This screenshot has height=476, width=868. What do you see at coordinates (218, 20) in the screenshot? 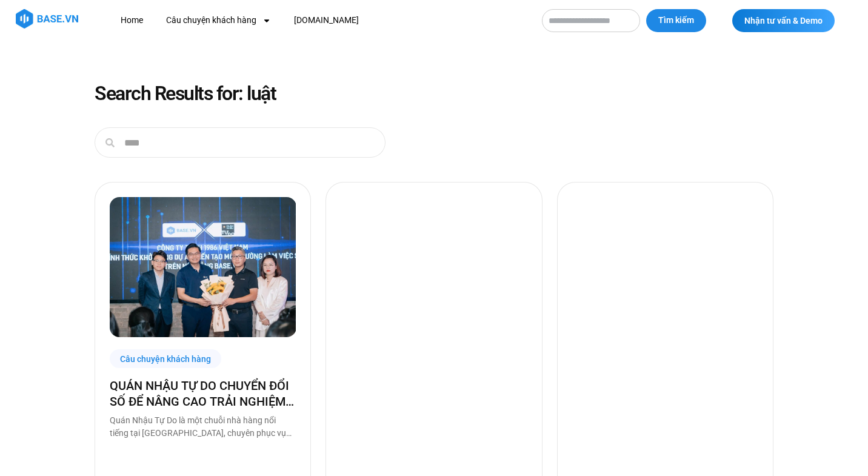
I see `a: Câu chuyện khách hàng` at bounding box center [218, 20].